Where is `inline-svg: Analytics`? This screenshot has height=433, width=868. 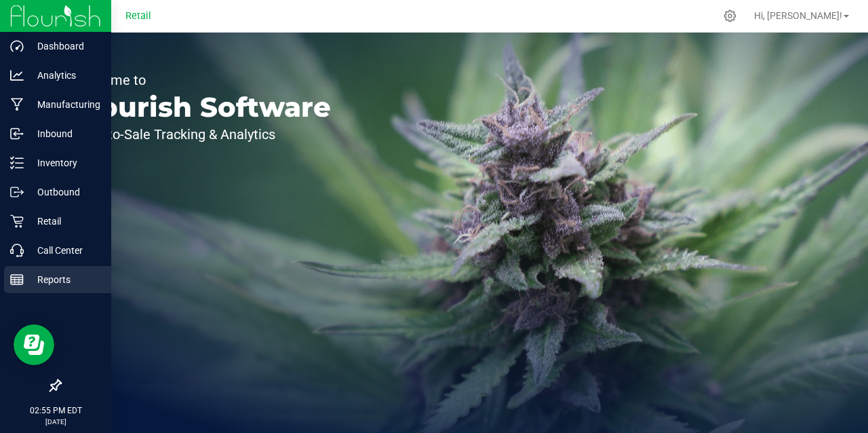
inline-svg: Analytics is located at coordinates (17, 75).